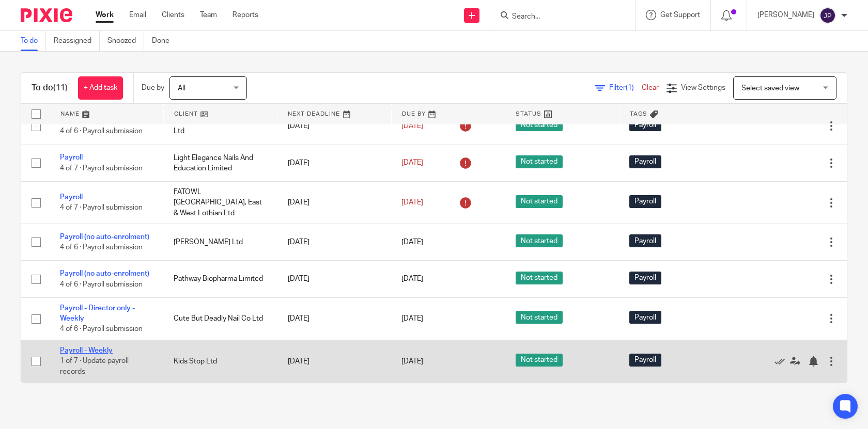 Image resolution: width=868 pixels, height=429 pixels. I want to click on td: Pathway Biopharma Limited, so click(220, 279).